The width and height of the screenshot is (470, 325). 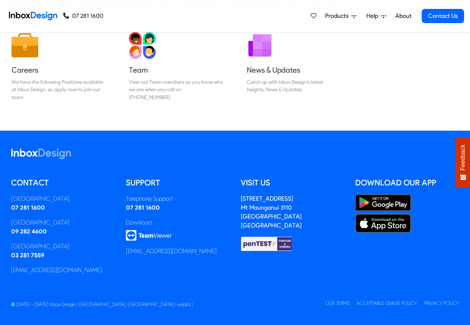 I want to click on img: Apple App Store, so click(x=383, y=223).